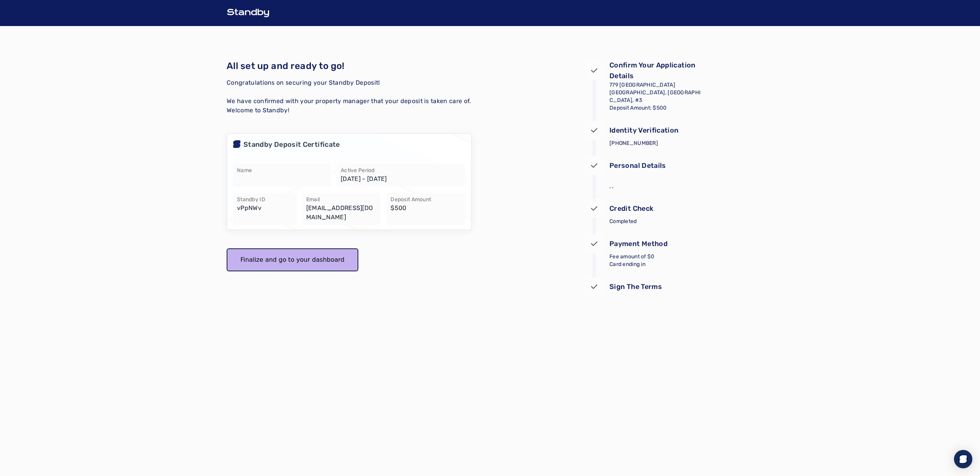  What do you see at coordinates (264, 200) in the screenshot?
I see `p: Standby ID` at bounding box center [264, 200].